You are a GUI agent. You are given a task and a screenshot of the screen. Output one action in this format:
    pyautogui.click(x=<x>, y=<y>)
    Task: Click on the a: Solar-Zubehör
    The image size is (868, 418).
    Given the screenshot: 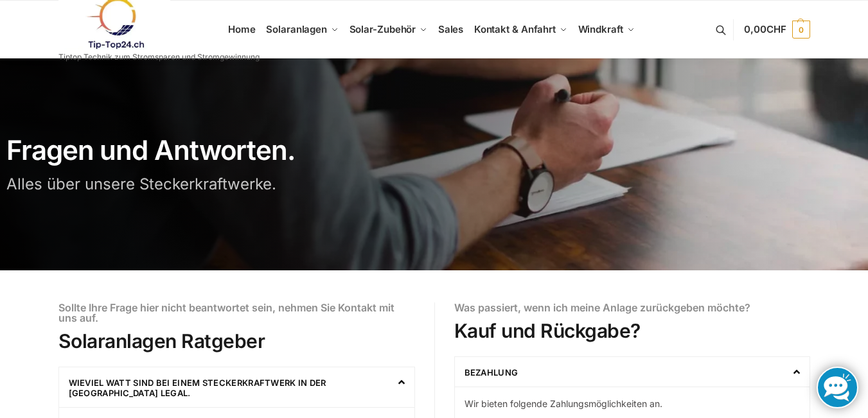 What is the action you would take?
    pyautogui.click(x=388, y=30)
    